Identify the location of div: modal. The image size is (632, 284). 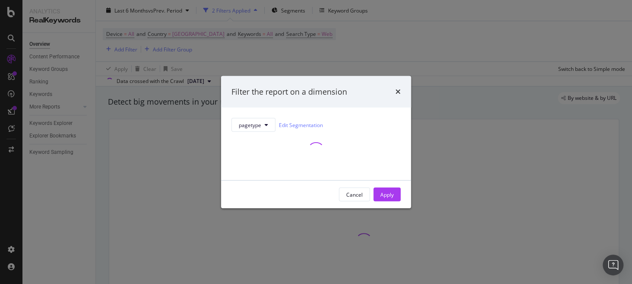
(316, 142).